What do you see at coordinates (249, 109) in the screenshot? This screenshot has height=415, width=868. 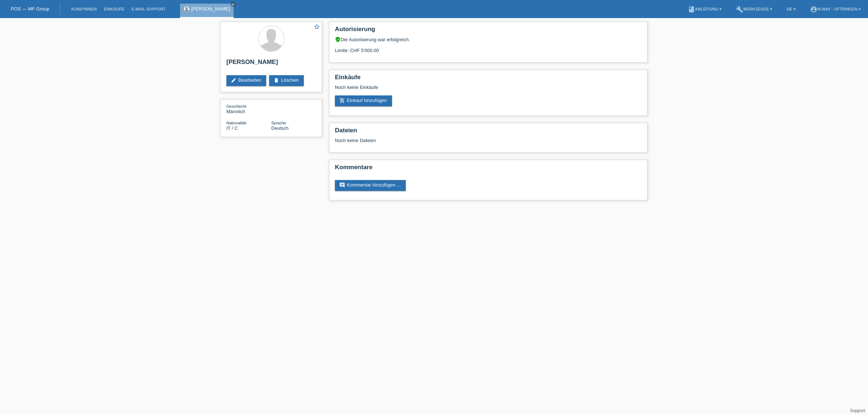 I see `div: Männlich` at bounding box center [249, 109].